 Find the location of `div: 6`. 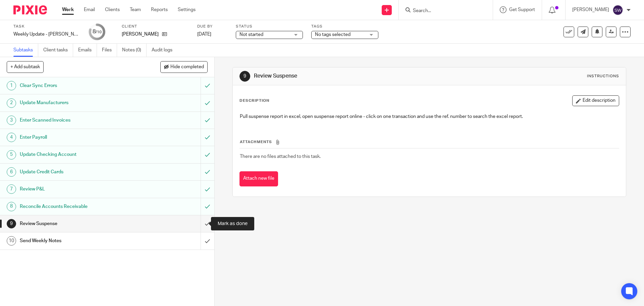

div: 6 is located at coordinates (12, 172).